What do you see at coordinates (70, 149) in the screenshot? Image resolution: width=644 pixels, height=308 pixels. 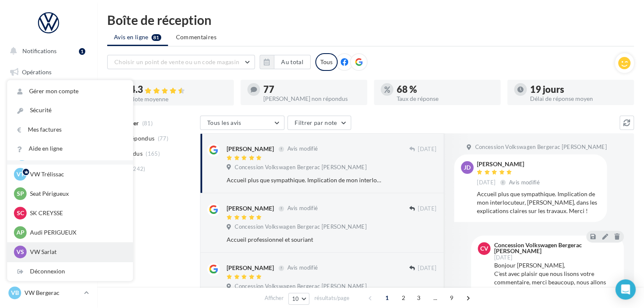 I see `a: Aide en ligne` at bounding box center [70, 149].